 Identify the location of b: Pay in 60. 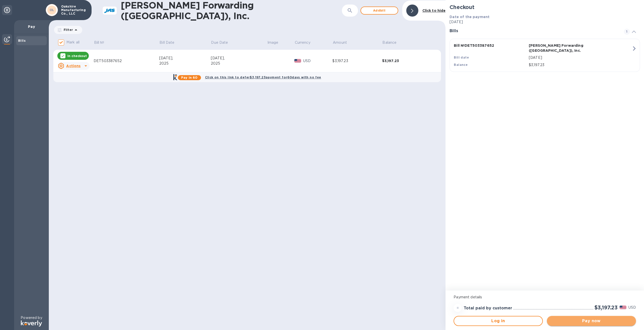
(189, 78).